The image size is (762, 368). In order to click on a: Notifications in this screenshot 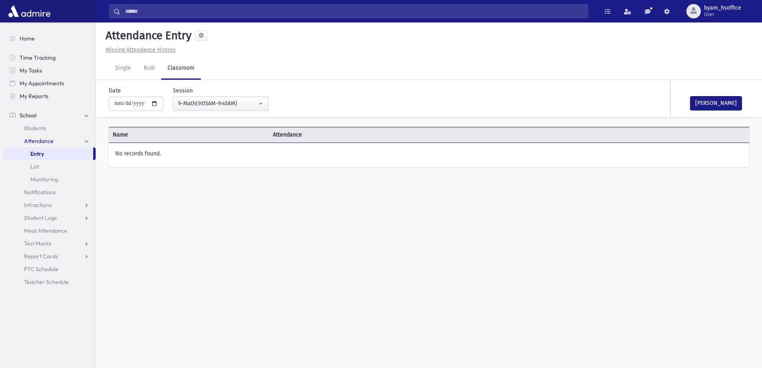, I will do `click(49, 192)`.